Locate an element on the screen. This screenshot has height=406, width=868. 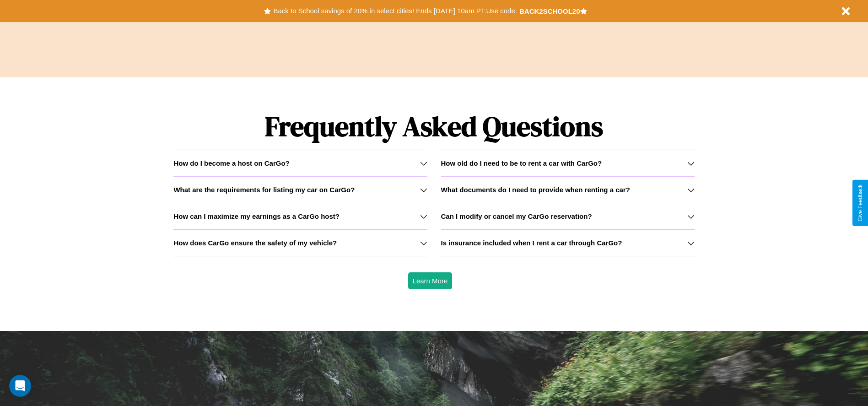
b: BACK2SCHOOL20 is located at coordinates (549, 11).